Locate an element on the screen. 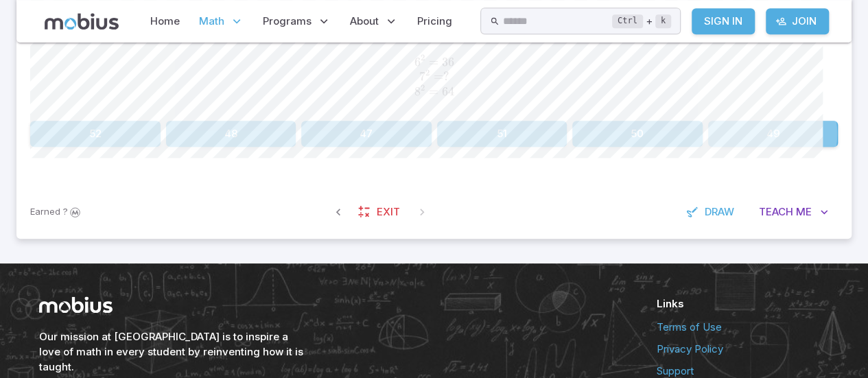 This screenshot has height=378, width=868. span: On Latest Question is located at coordinates (422, 212).